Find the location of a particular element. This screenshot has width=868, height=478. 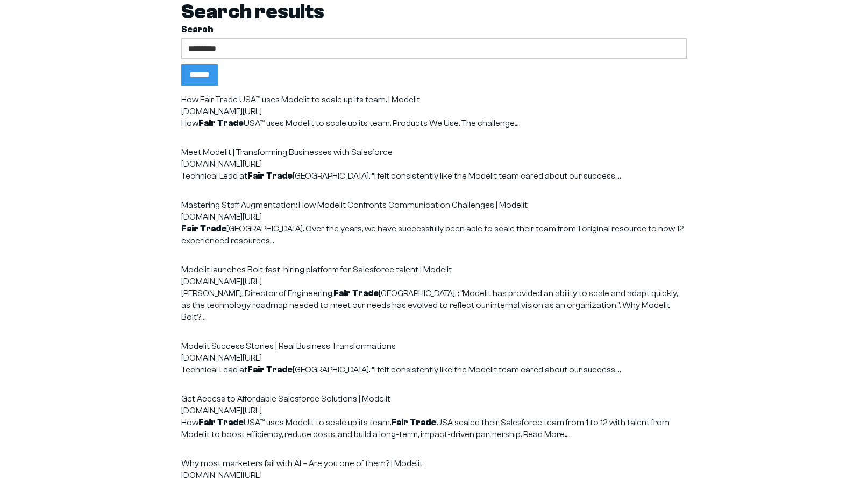

a: Mastering Staff Augmentation: How Modelit Confronts Communication Challenges | Modelit is located at coordinates (354, 205).